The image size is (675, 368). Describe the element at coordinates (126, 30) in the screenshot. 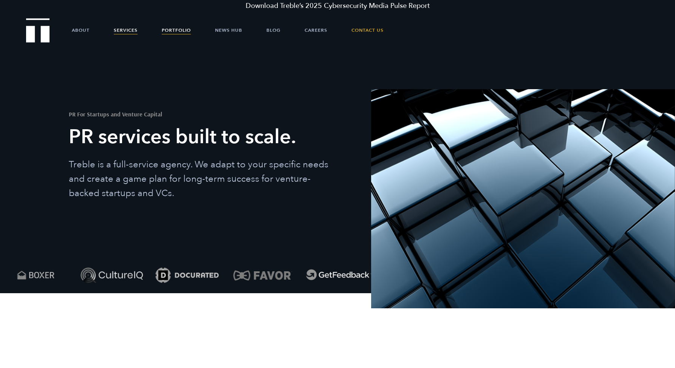

I see `a: Services` at that location.